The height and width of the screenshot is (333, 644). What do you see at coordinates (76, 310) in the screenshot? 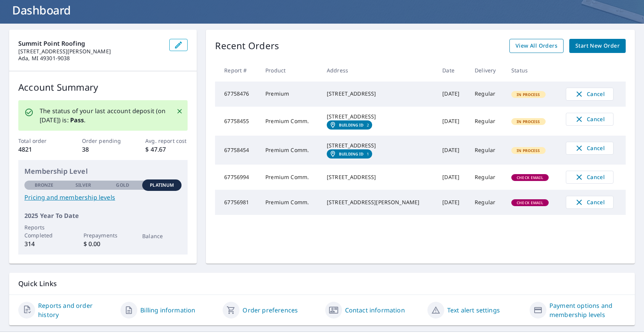
I see `a: Reports and order history` at bounding box center [76, 310].